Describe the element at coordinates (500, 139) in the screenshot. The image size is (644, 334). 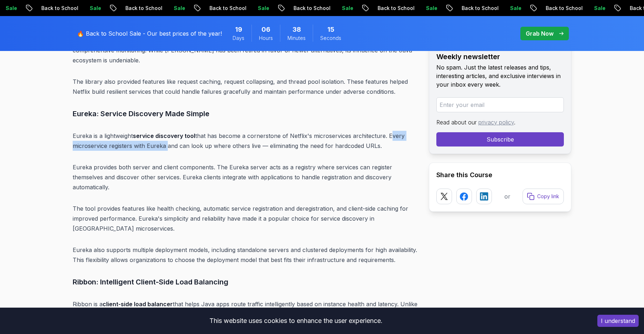
I see `button: Subscribe` at that location.